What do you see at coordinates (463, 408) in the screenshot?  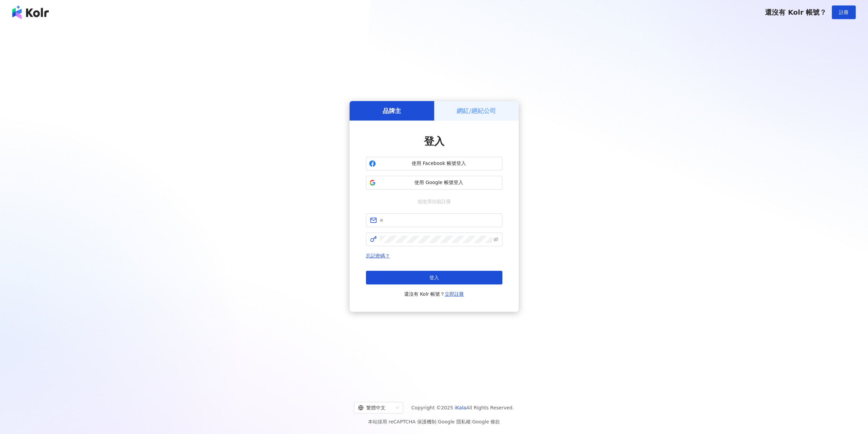 I see `span: Copyright © 2025 All Rights Reserved.` at bounding box center [463, 408].